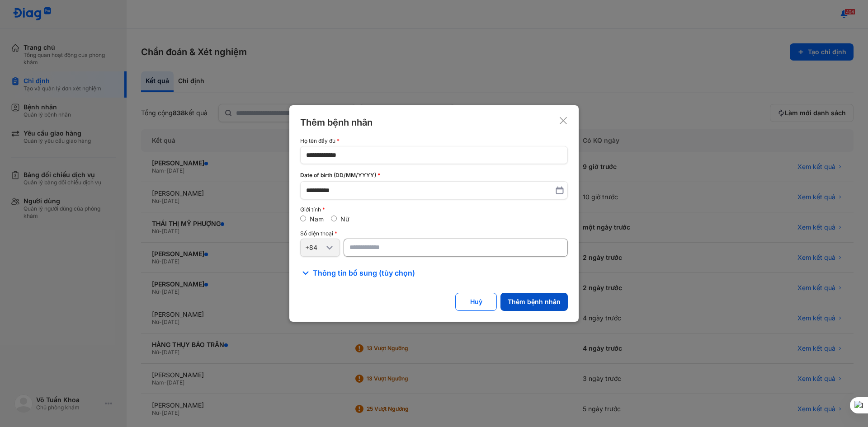 The width and height of the screenshot is (868, 427). I want to click on div: Giới tính, so click(434, 210).